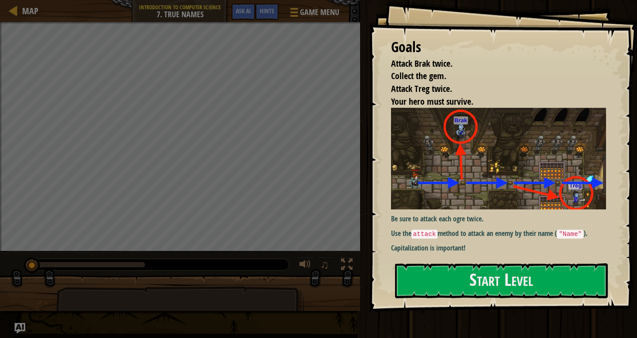 The image size is (637, 338). What do you see at coordinates (432, 101) in the screenshot?
I see `span: Your hero must survive.` at bounding box center [432, 101].